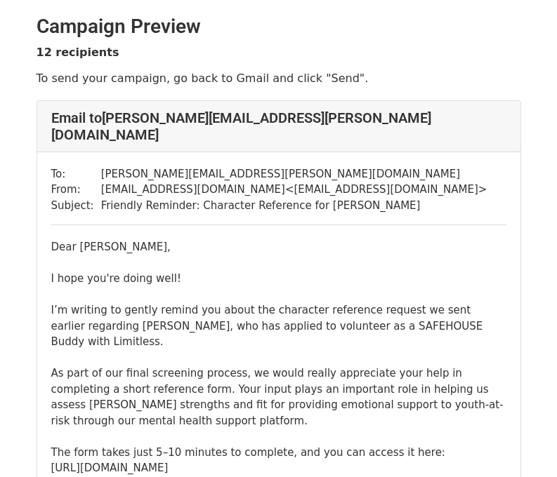 The height and width of the screenshot is (477, 557). I want to click on td: To:, so click(76, 174).